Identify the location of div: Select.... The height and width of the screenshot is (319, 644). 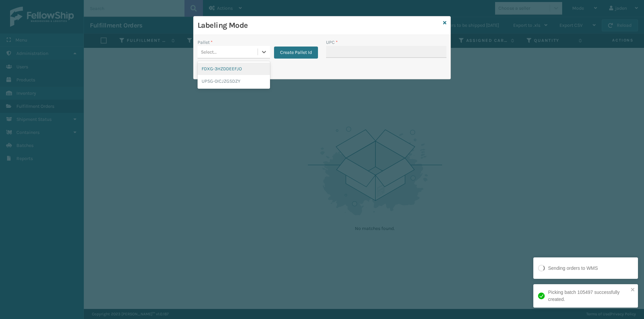
(208, 52).